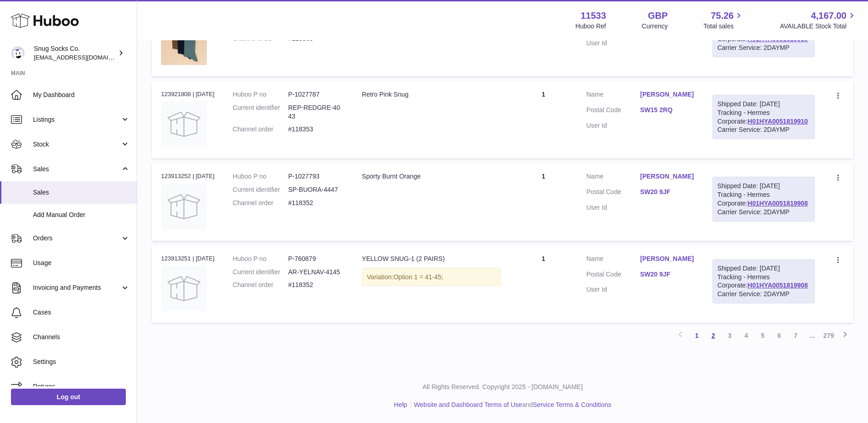  What do you see at coordinates (818, 20) in the screenshot?
I see `a: 4,167.00 AVAILABLE Stock Total` at bounding box center [818, 20].